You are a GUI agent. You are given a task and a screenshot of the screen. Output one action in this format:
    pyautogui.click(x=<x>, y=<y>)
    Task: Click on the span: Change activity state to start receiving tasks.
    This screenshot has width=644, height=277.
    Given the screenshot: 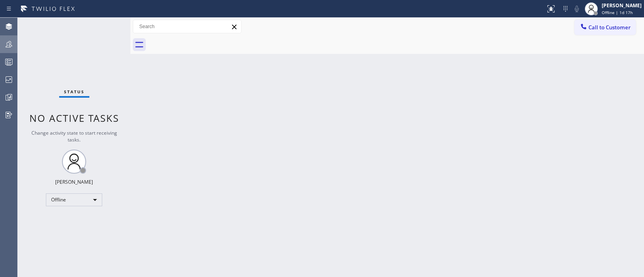 What is the action you would take?
    pyautogui.click(x=74, y=136)
    